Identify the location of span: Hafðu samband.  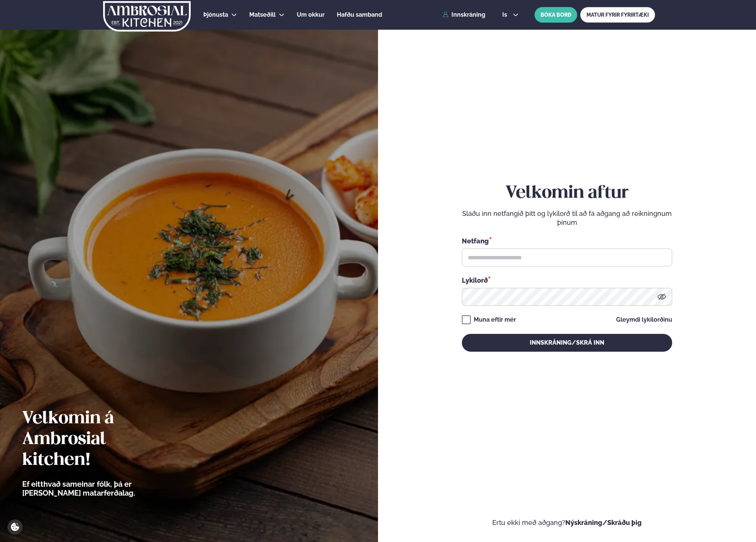
(359, 15).